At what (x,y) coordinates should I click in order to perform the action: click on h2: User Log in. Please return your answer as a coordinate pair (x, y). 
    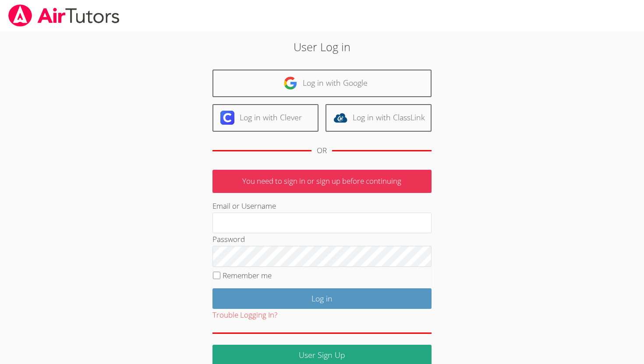
    Looking at the image, I should click on (322, 47).